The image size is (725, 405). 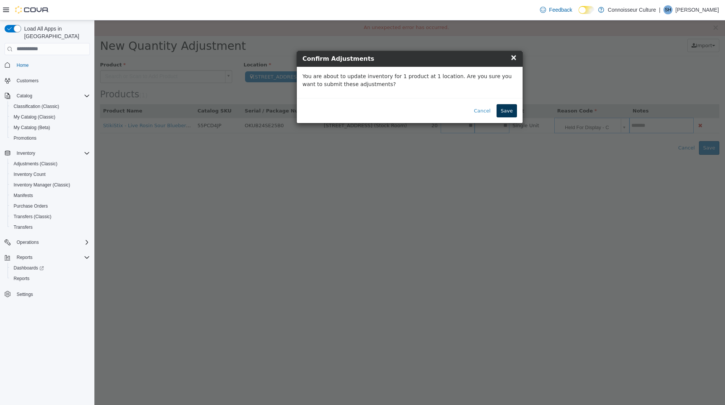 What do you see at coordinates (412, 91) in the screenshot?
I see `button: Save` at bounding box center [412, 91].